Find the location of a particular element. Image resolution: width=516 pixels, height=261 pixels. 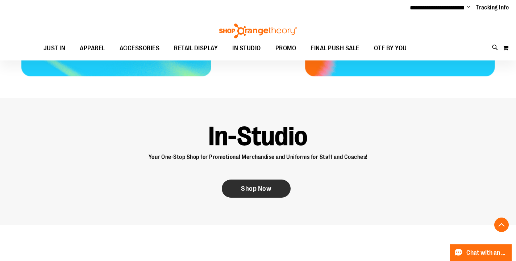

span: IN STUDIO is located at coordinates (247, 48).